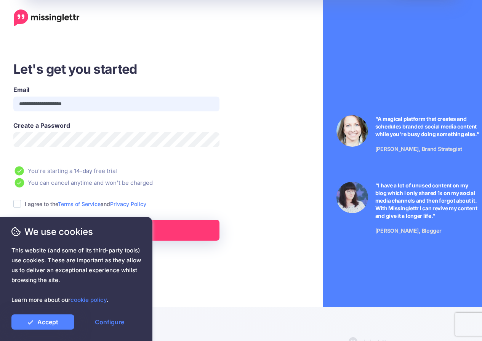 This screenshot has width=482, height=341. What do you see at coordinates (76, 276) in the screenshot?
I see `span: This website (and some of its third-party tools) use cookies. These are important as they allow u...` at bounding box center [76, 276].